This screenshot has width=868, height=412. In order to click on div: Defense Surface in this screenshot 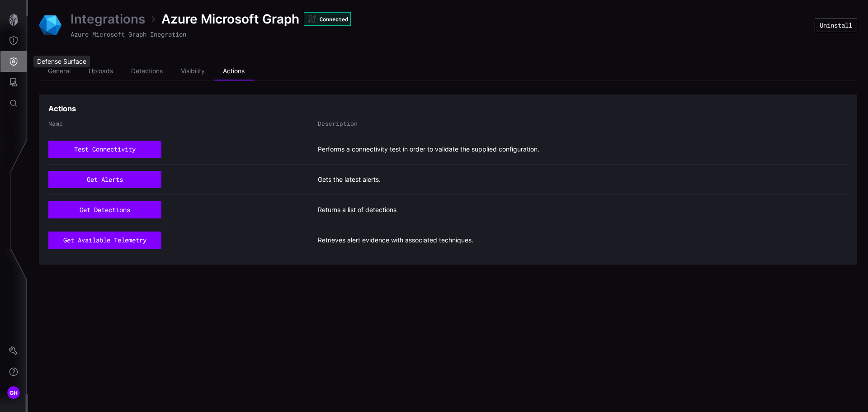, I will do `click(61, 61)`.